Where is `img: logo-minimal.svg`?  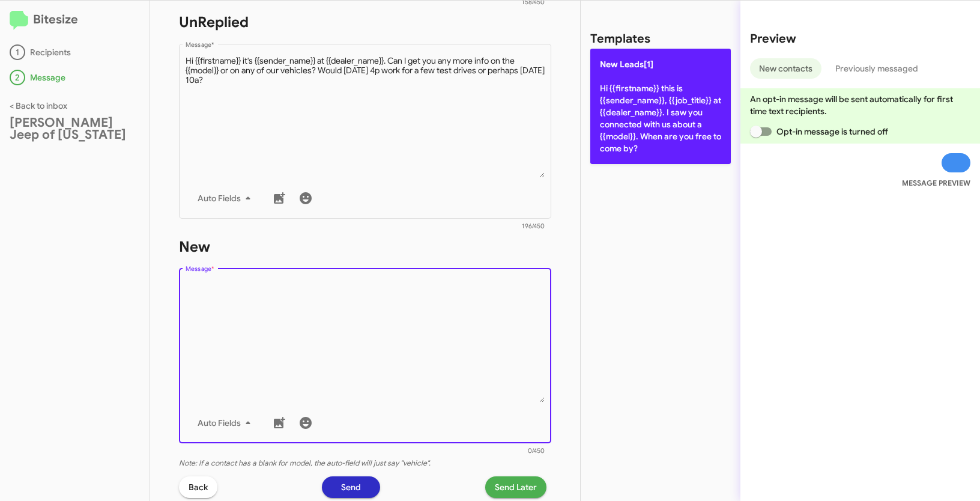
img: logo-minimal.svg is located at coordinates (19, 20).